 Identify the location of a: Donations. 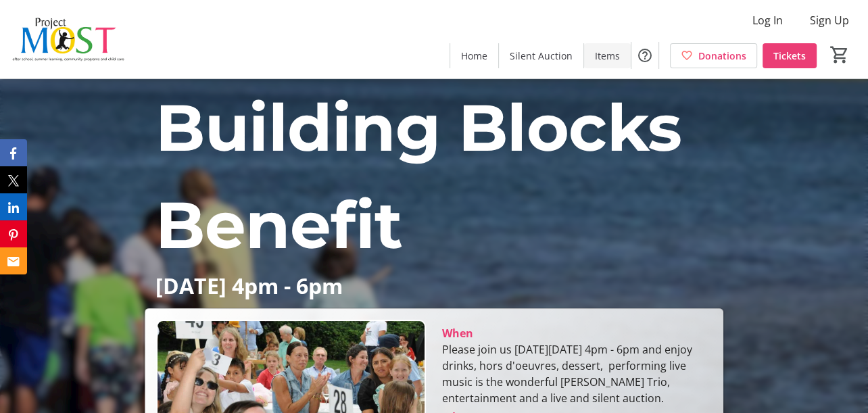
(713, 56).